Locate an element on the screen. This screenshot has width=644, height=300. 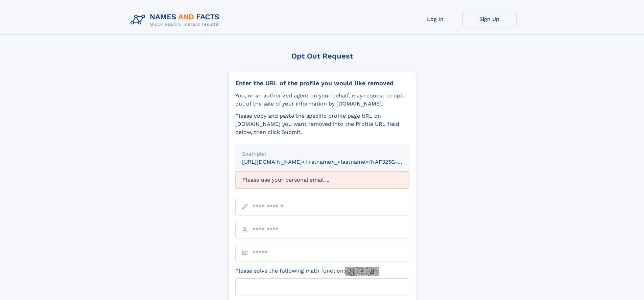
img: Logo Names and Facts is located at coordinates (176, 20).